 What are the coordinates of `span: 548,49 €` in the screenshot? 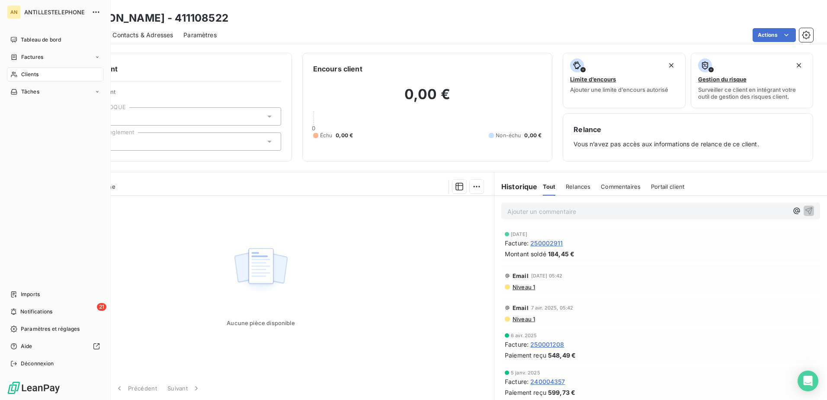 It's located at (562, 355).